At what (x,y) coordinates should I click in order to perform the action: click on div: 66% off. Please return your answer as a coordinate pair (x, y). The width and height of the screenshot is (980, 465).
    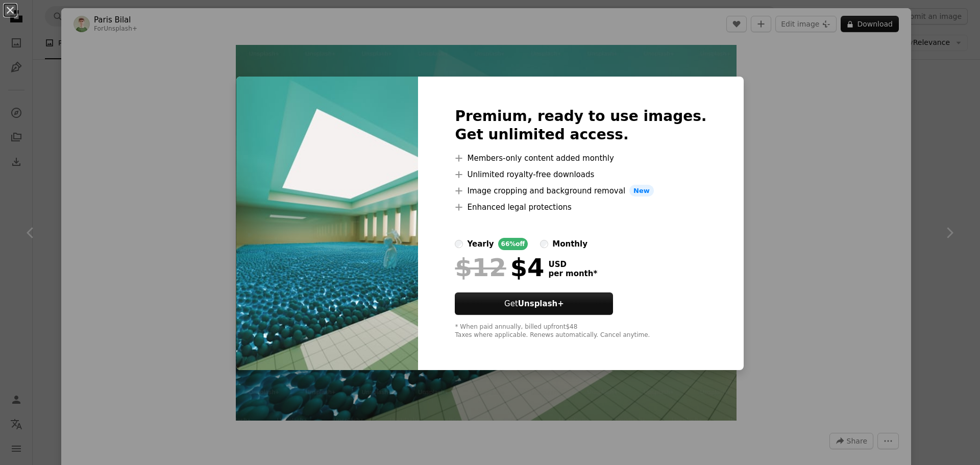
    Looking at the image, I should click on (513, 244).